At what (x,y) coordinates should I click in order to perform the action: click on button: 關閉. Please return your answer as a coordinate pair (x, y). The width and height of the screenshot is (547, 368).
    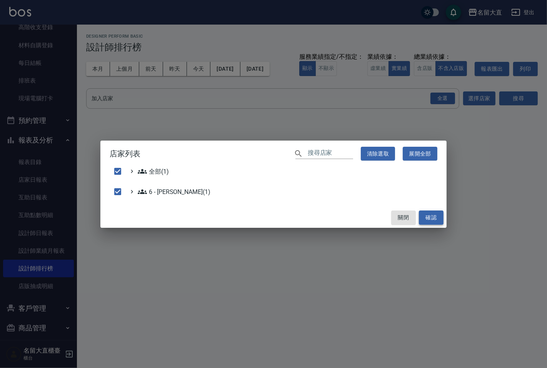
    Looking at the image, I should click on (403, 218).